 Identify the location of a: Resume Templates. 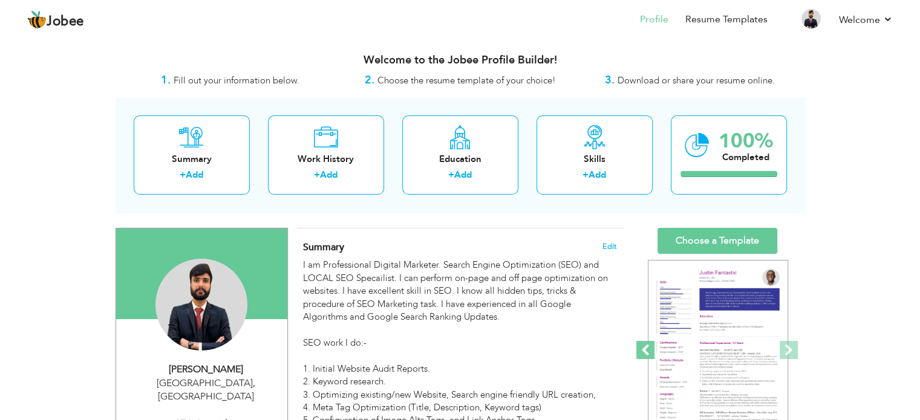
(726, 19).